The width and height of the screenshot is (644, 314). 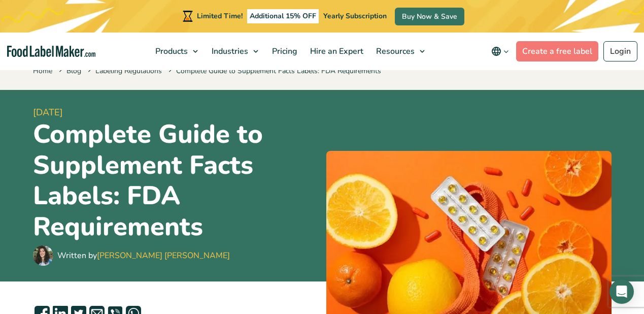 What do you see at coordinates (229, 52) in the screenshot?
I see `span: Industries` at bounding box center [229, 52].